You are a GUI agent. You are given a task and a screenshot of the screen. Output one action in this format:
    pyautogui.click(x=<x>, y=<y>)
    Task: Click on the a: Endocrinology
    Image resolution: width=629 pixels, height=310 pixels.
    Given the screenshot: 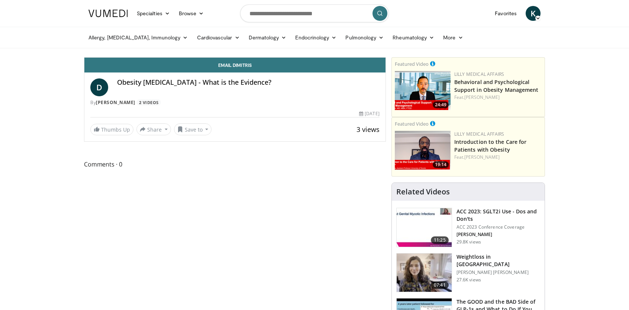 What is the action you would take?
    pyautogui.click(x=315, y=38)
    